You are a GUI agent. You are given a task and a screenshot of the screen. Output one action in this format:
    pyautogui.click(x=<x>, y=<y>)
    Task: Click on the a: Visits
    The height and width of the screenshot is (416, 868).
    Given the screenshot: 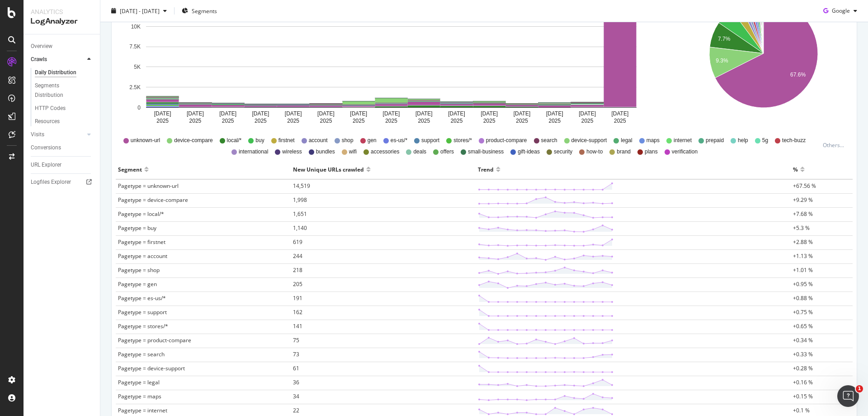 What is the action you would take?
    pyautogui.click(x=57, y=134)
    